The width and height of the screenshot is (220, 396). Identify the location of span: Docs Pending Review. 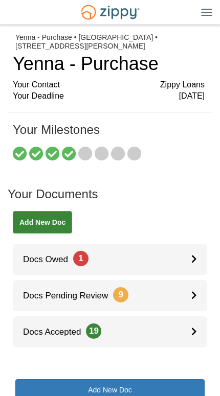
(71, 296).